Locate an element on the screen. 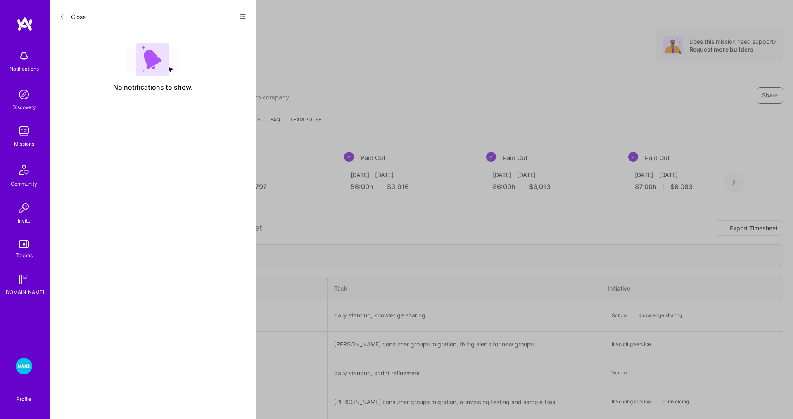 Image resolution: width=793 pixels, height=419 pixels. img: empty is located at coordinates (153, 60).